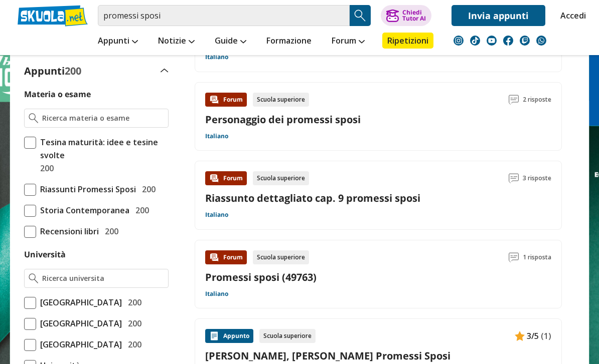 This screenshot has height=364, width=599. What do you see at coordinates (408, 41) in the screenshot?
I see `a: Ripetizioni` at bounding box center [408, 41].